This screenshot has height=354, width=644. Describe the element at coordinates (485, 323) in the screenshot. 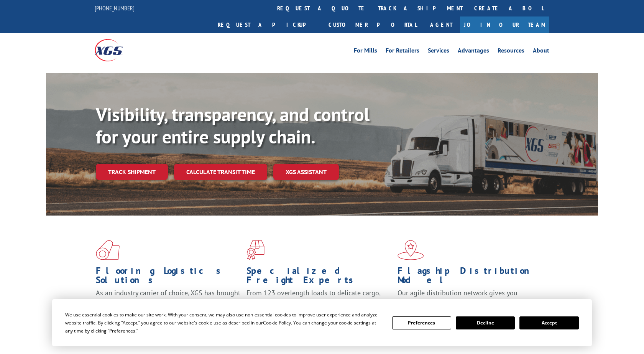

I see `button: Decline` at that location.